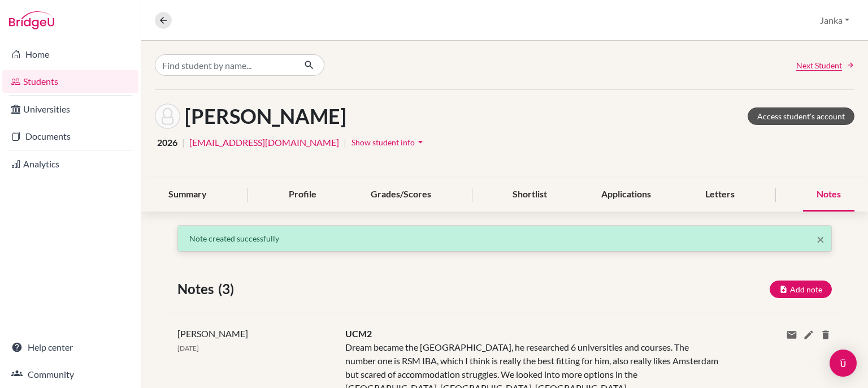 The image size is (868, 388). What do you see at coordinates (167, 143) in the screenshot?
I see `span: 2026` at bounding box center [167, 143].